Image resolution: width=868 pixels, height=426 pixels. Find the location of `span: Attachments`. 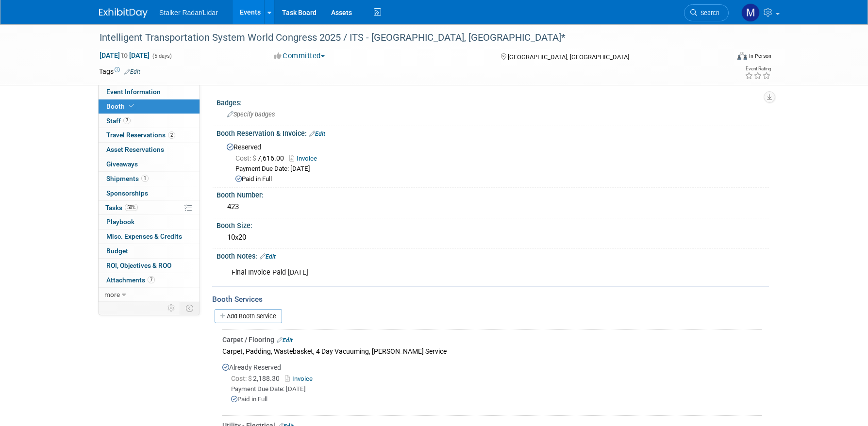

span: Attachments is located at coordinates (130, 281).